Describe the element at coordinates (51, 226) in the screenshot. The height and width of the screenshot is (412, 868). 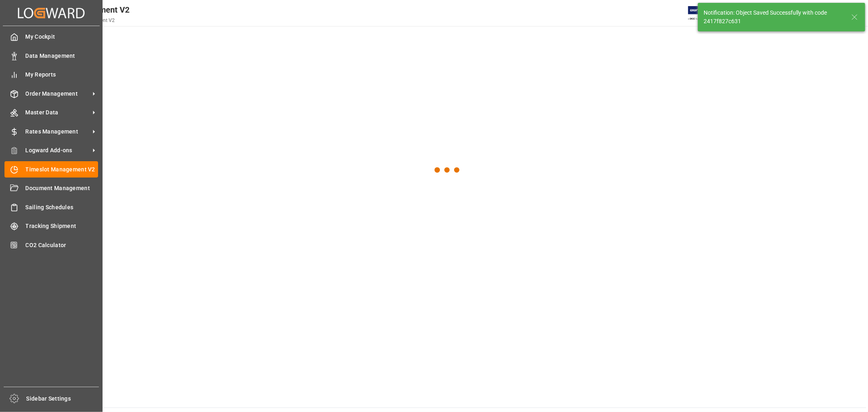
I see `a: Tracking Shipment` at that location.